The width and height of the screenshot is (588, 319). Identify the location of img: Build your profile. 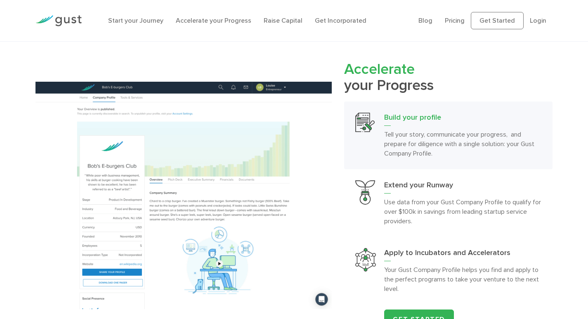
(184, 195).